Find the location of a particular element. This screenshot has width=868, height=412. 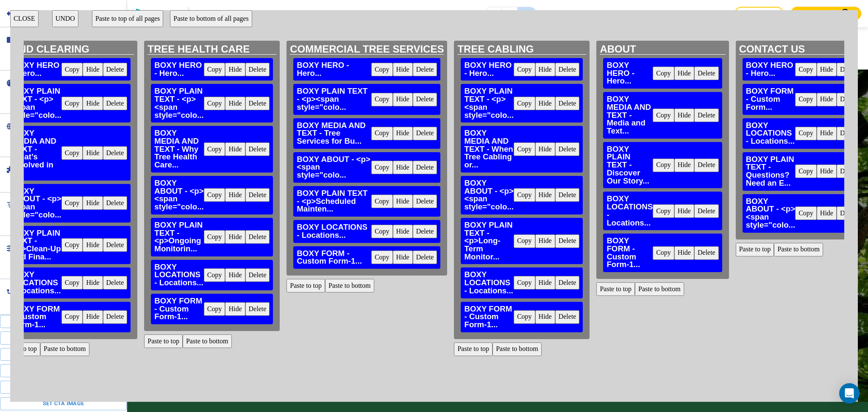

h3: BOXY FORM - Custom Form-1... is located at coordinates (489, 317).